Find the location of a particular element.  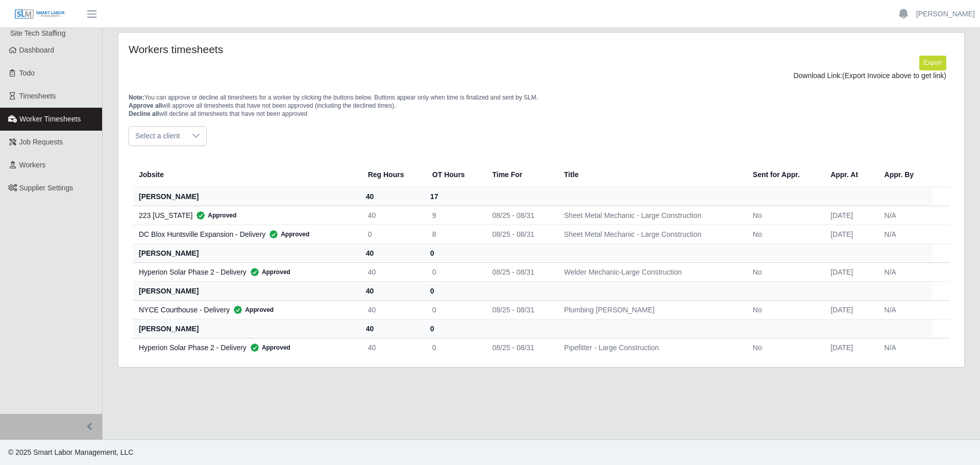

th: Reg Hours is located at coordinates (392, 174).